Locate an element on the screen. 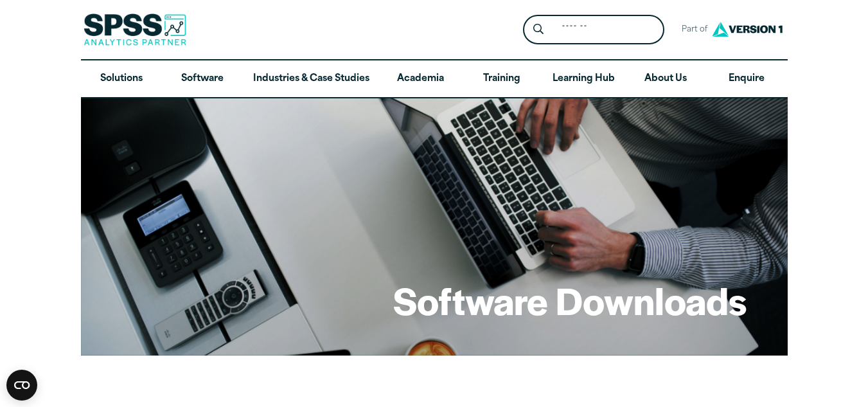 This screenshot has width=868, height=407. span: Part of is located at coordinates (691, 29).